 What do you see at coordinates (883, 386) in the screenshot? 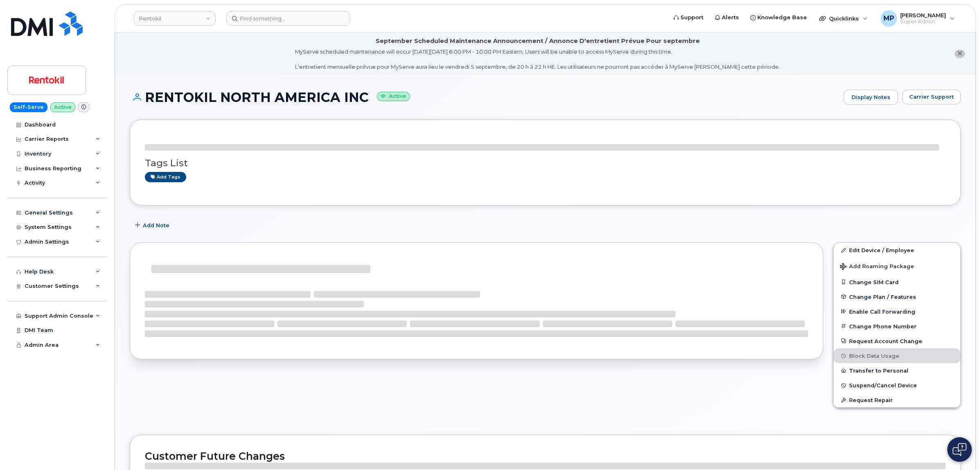
I see `span: Suspend/Cancel Device` at bounding box center [883, 386].